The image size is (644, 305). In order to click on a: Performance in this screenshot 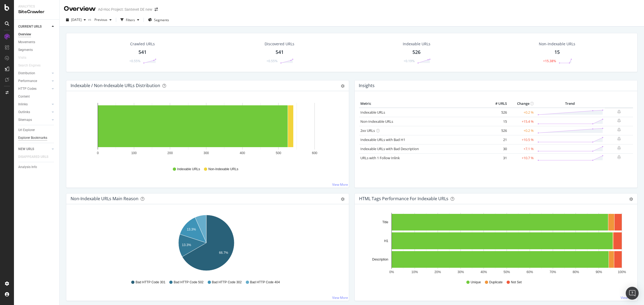, I will do `click(34, 81)`.